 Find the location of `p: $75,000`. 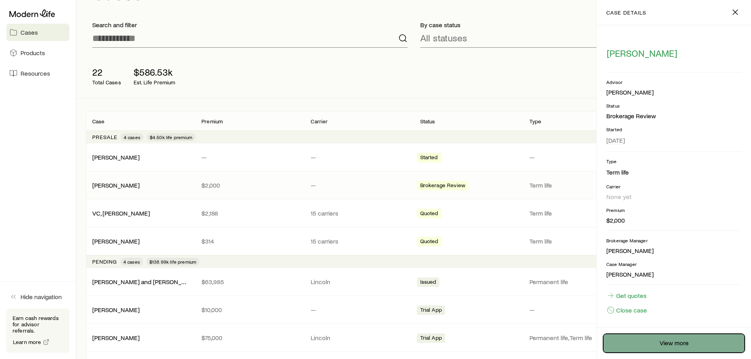

p: $75,000 is located at coordinates (250, 338).